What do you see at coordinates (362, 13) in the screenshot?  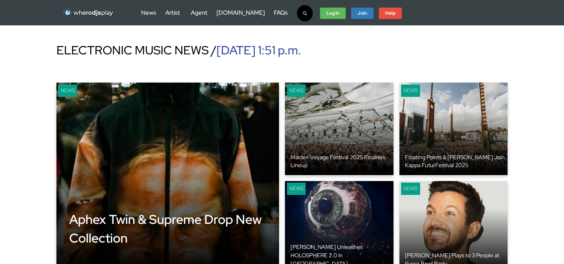 I see `strong: Join` at bounding box center [362, 13].